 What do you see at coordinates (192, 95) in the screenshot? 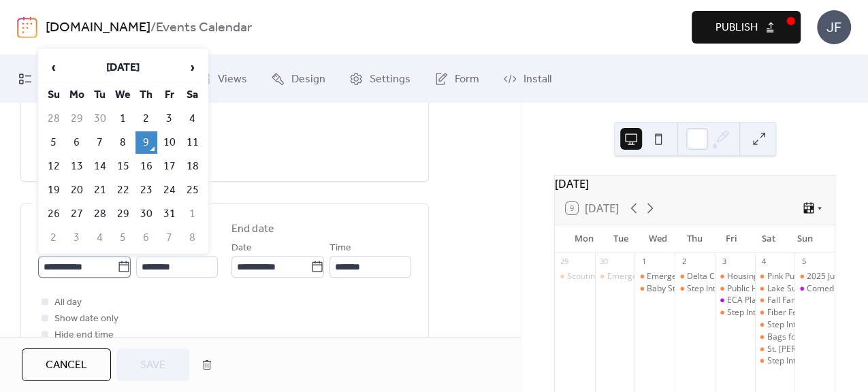
I see `th: Sa` at bounding box center [192, 95].